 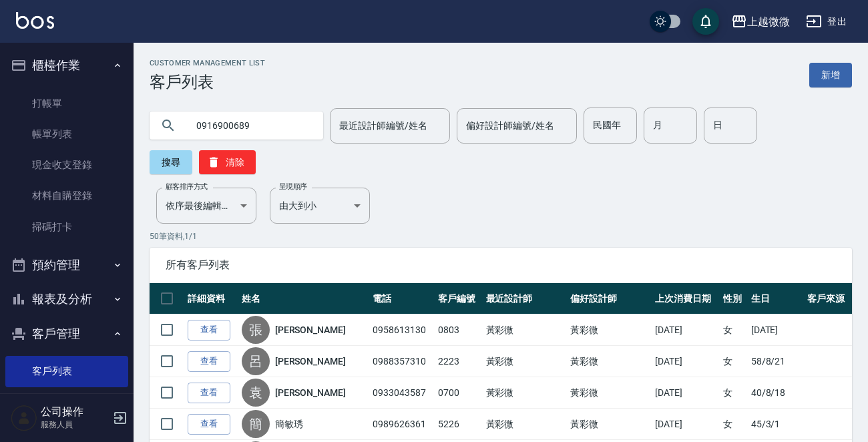 What do you see at coordinates (609, 298) in the screenshot?
I see `th: 偏好設計師` at bounding box center [609, 298].